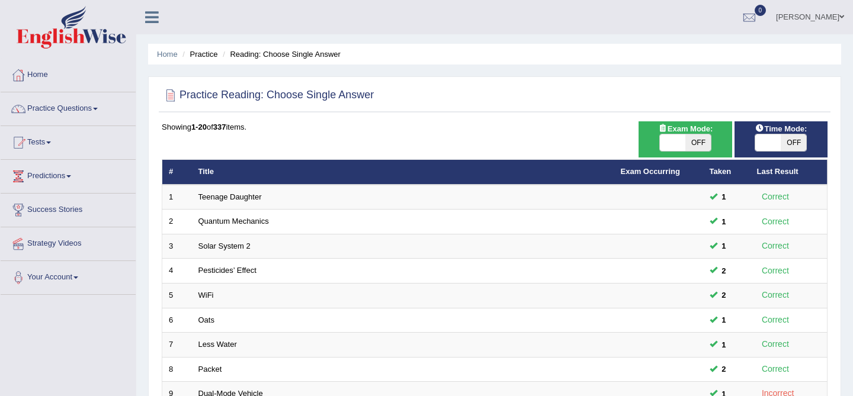 This screenshot has width=853, height=396. I want to click on a: Your Account, so click(68, 276).